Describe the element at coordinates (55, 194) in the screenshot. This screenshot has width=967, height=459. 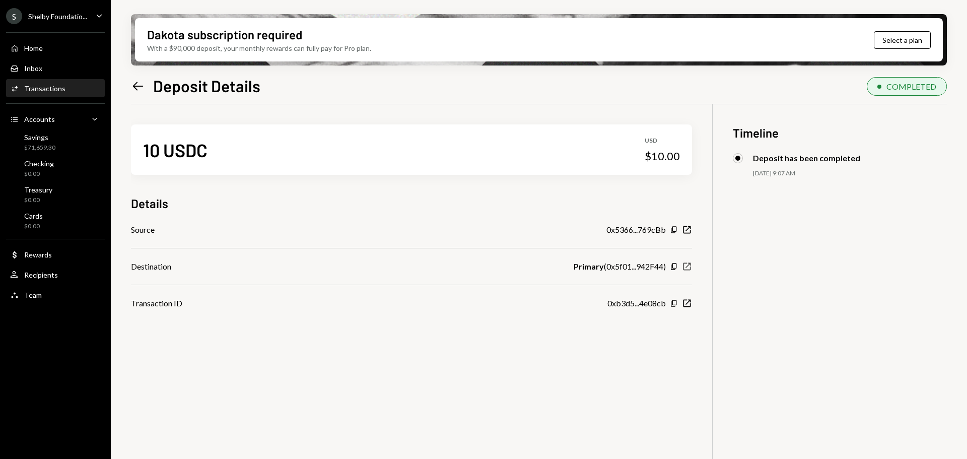
I see `a: Treasury$0.00` at that location.